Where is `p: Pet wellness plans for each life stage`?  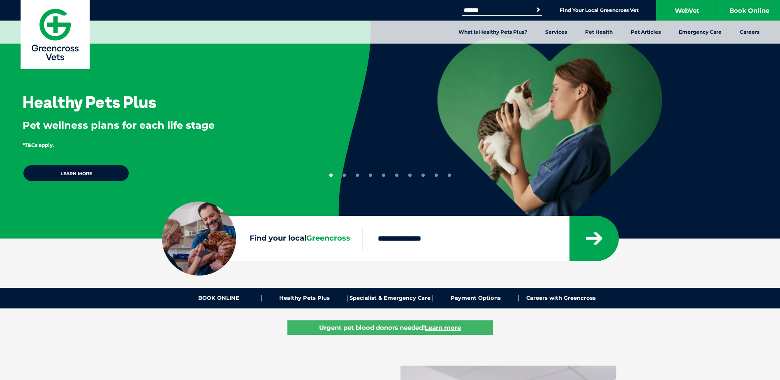
p: Pet wellness plans for each life stage is located at coordinates (167, 125).